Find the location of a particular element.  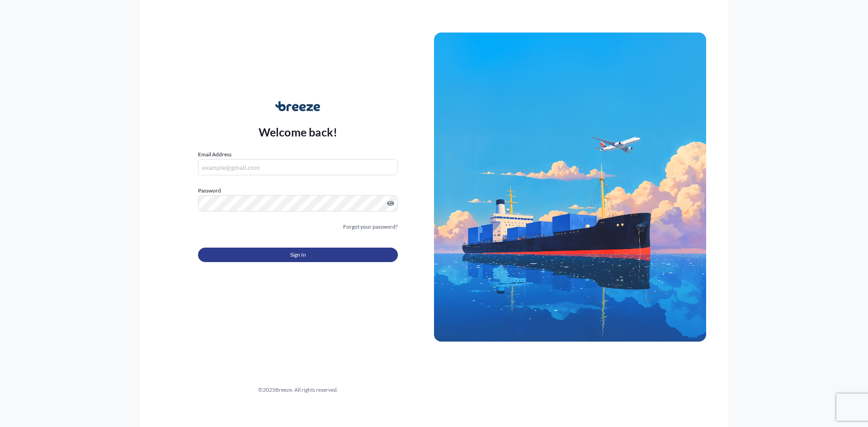

a: Forgot your password? is located at coordinates (370, 227).